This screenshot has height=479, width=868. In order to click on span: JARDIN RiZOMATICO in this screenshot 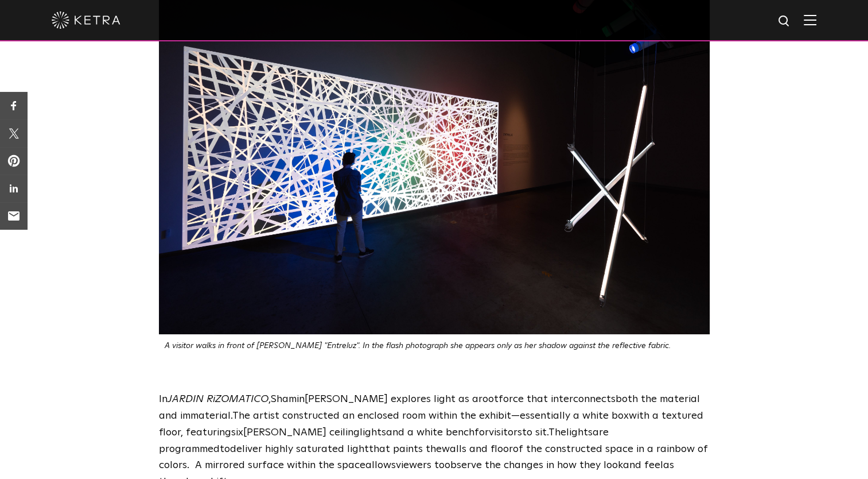, I will do `click(218, 399)`.